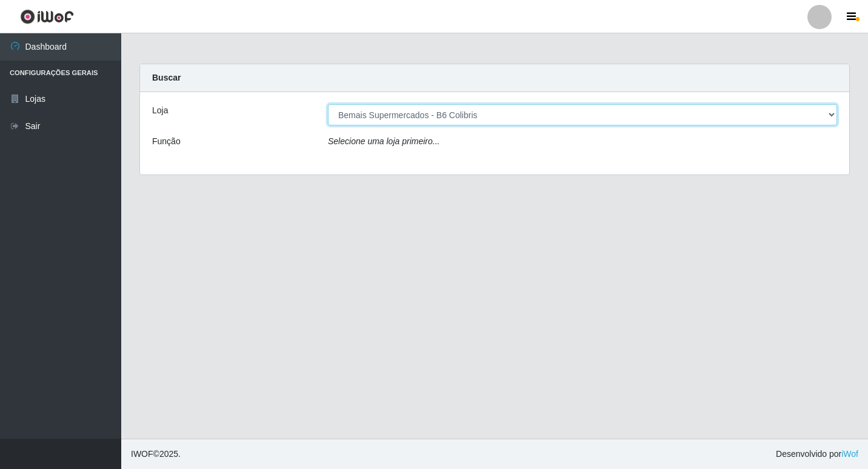 The image size is (868, 469). Describe the element at coordinates (166, 141) in the screenshot. I see `label: Função` at that location.